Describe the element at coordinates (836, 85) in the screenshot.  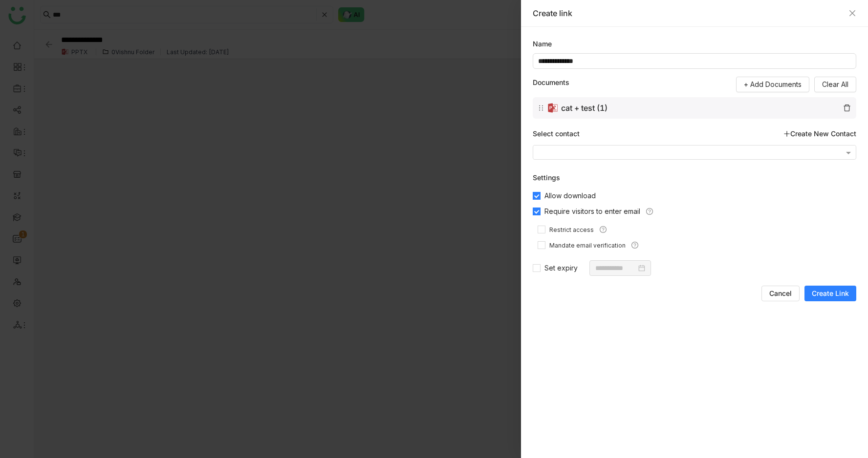
I see `button: Clear All` at that location.